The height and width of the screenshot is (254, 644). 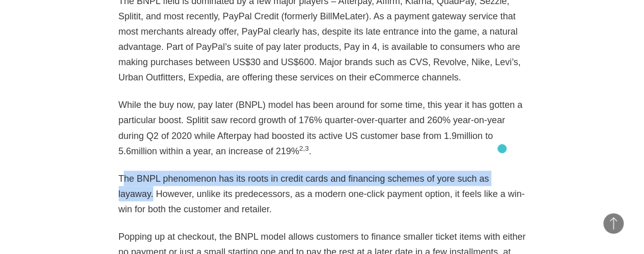 What do you see at coordinates (323, 128) in the screenshot?
I see `p: While the buy now, pay later (BNPL) model has been around for some time, this year it has gotten ...` at bounding box center [323, 128].